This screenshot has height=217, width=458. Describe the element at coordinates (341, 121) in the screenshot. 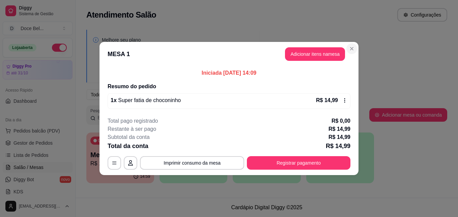

I see `p: R$ 0,00` at that location.